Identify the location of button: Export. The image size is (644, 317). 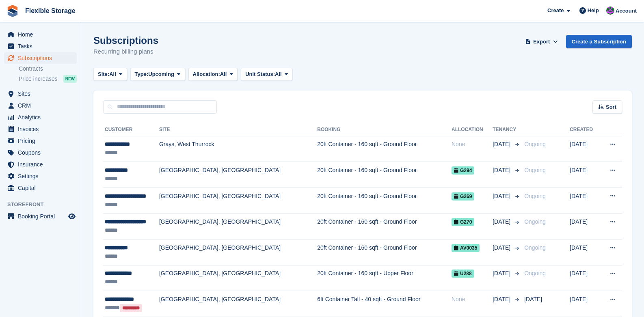
(542, 41).